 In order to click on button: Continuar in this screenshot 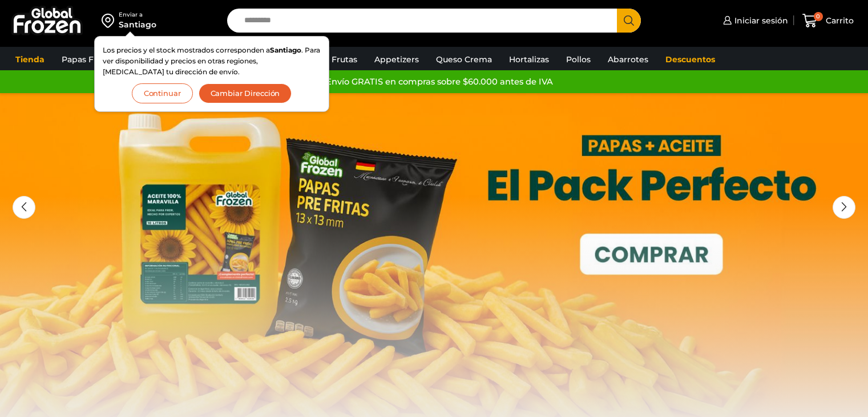, I will do `click(162, 93)`.